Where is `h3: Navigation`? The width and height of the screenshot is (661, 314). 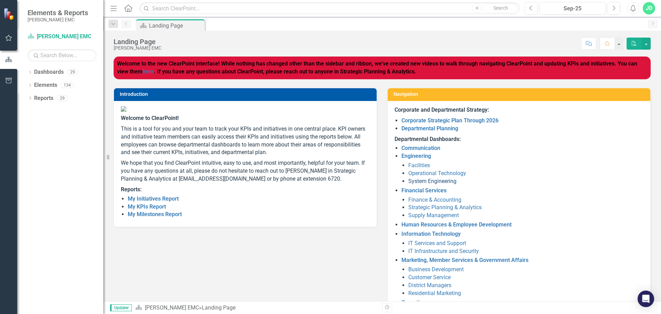 h3: Navigation is located at coordinates (520, 94).